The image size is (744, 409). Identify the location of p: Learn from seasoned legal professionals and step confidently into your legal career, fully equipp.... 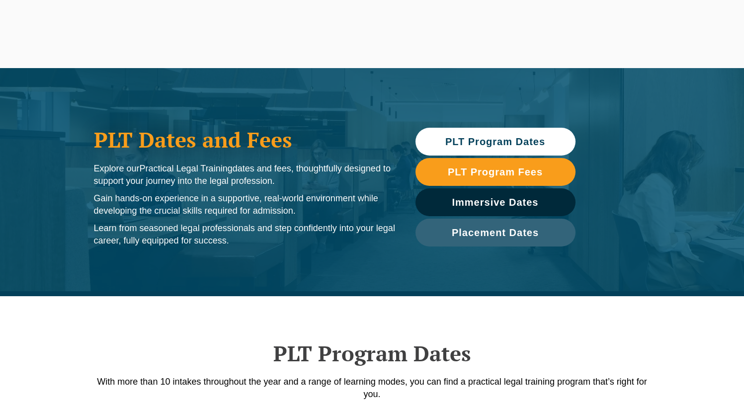
(244, 234).